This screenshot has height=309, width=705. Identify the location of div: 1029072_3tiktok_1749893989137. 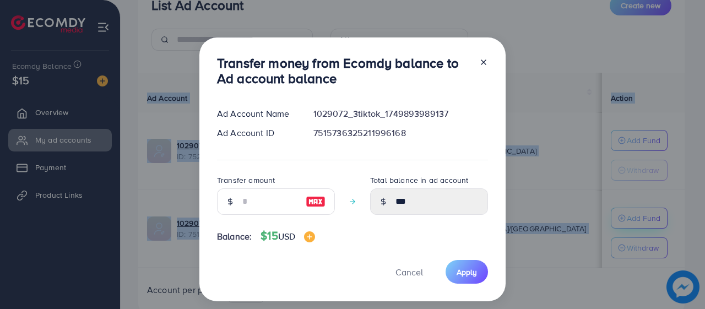
(401, 114).